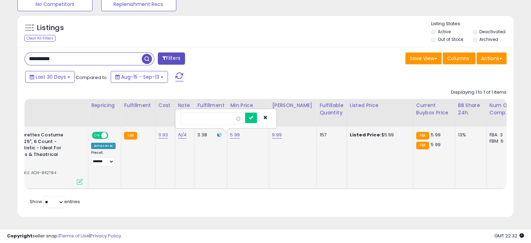  I want to click on label: Out of Stock, so click(451, 39).